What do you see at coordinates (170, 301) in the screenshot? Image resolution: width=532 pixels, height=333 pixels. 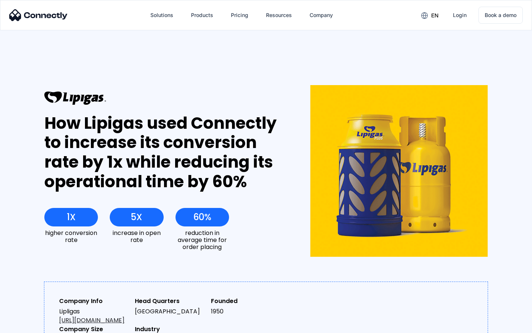 I see `div: Head Quarters` at bounding box center [170, 301].